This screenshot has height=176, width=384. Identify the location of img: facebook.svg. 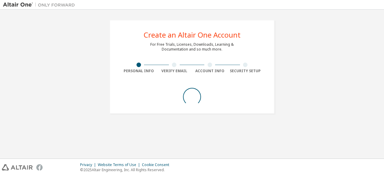
(39, 167).